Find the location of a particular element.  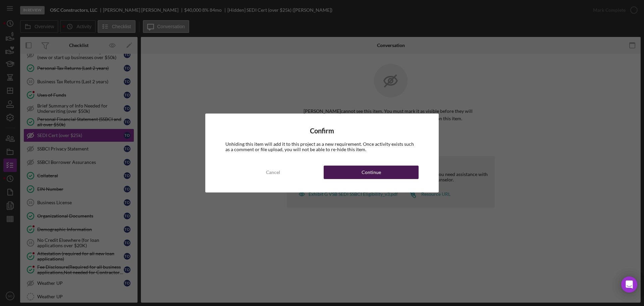

div: Cancel is located at coordinates (273, 173).